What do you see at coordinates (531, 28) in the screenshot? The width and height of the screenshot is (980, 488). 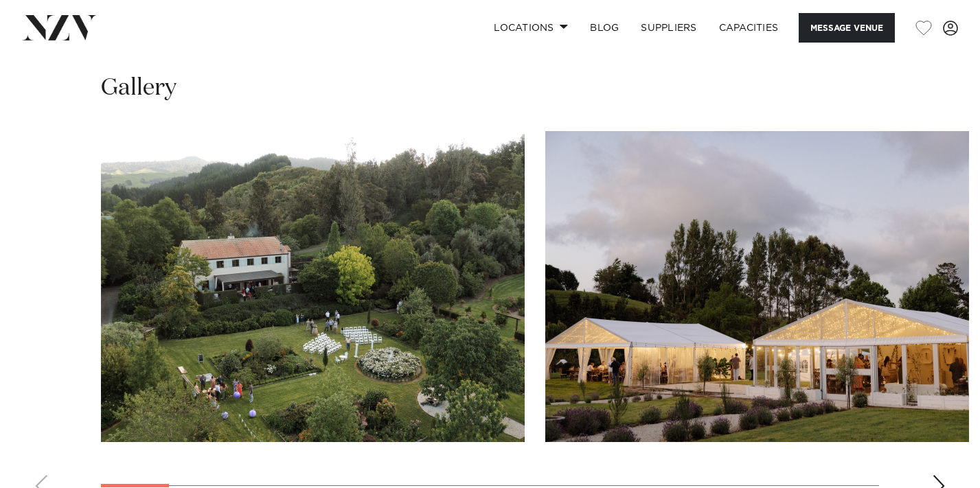 I see `a: Locations` at bounding box center [531, 28].